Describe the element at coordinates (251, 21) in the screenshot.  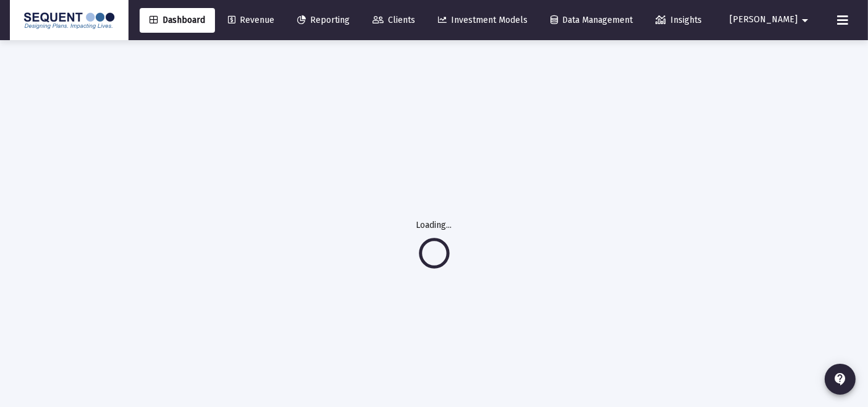
I see `a: Revenue` at that location.